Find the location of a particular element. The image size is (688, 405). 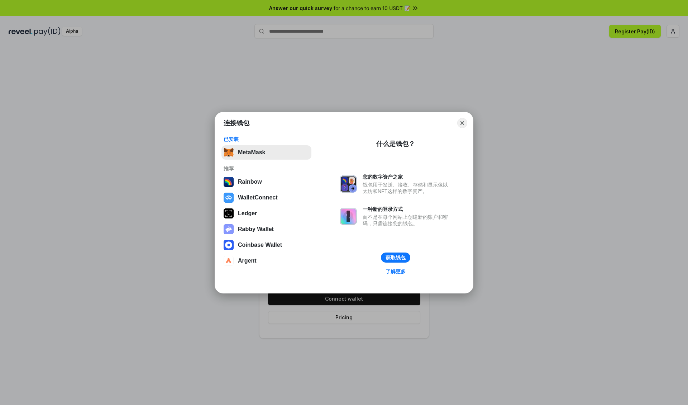

button: Argent is located at coordinates (266, 261).